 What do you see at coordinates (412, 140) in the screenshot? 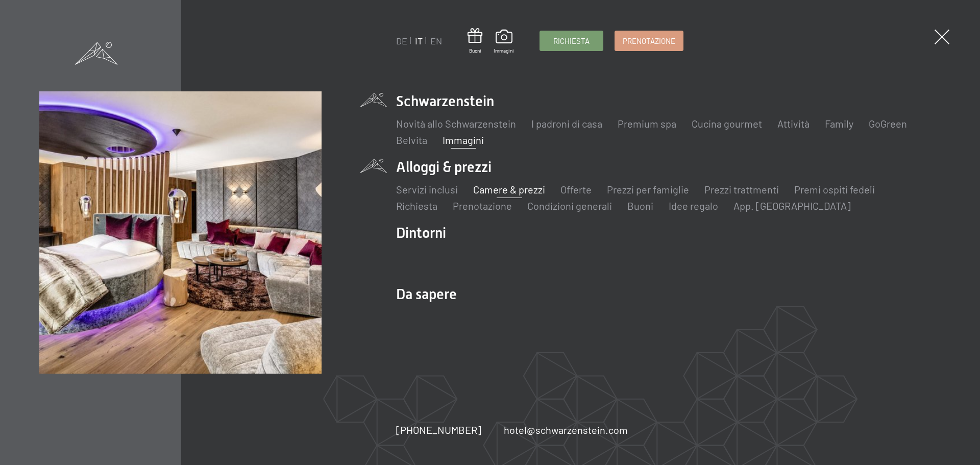
I see `a: Belvita` at bounding box center [412, 140].